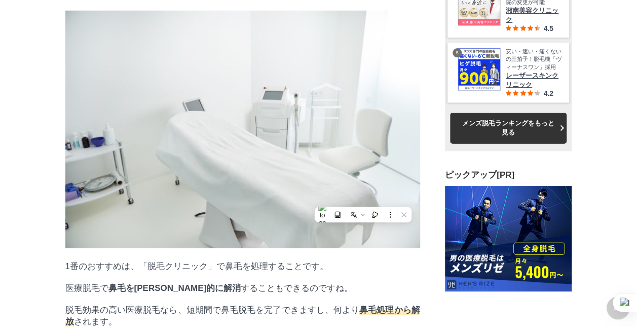 This screenshot has width=637, height=327. I want to click on span: 脱毛効果の高い医療脱毛なら、短期間で鼻毛脱毛を完了できますし、何より されます。, so click(243, 315).